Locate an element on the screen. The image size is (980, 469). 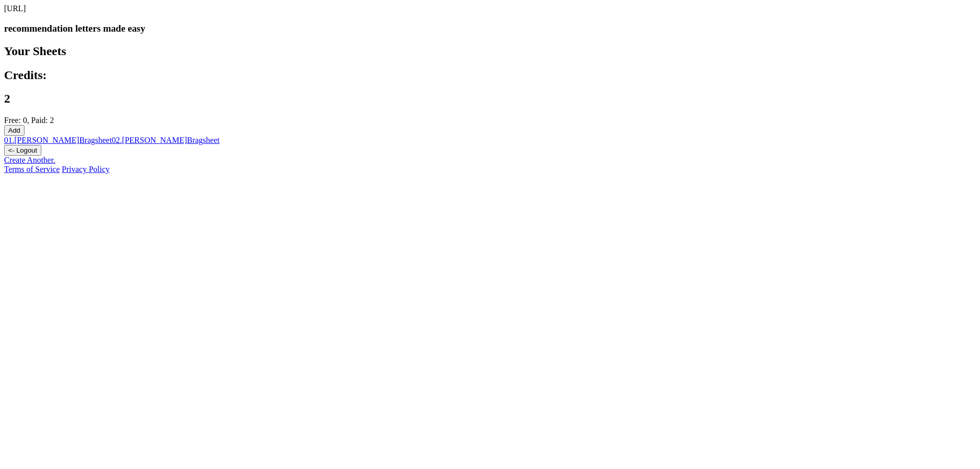
h2: 2 is located at coordinates (490, 98).